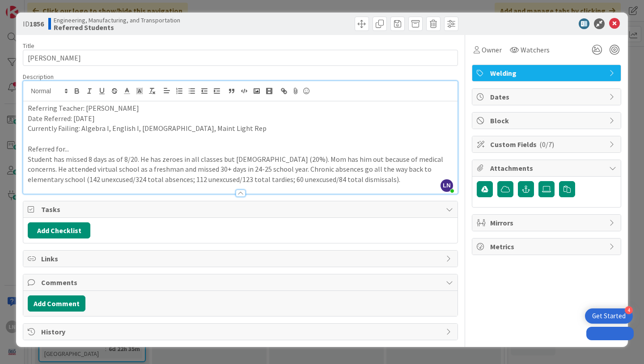 The height and width of the screenshot is (364, 644). What do you see at coordinates (535, 50) in the screenshot?
I see `span: Watchers` at bounding box center [535, 50].